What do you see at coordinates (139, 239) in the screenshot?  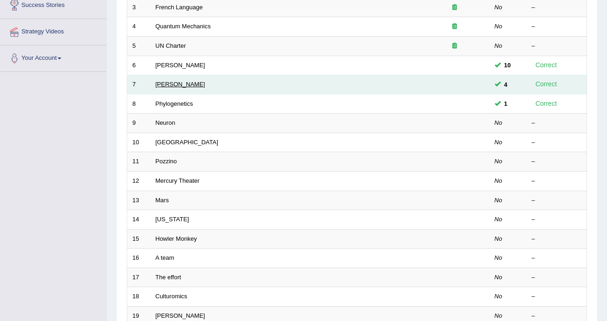 I see `td: 15` at bounding box center [139, 239].